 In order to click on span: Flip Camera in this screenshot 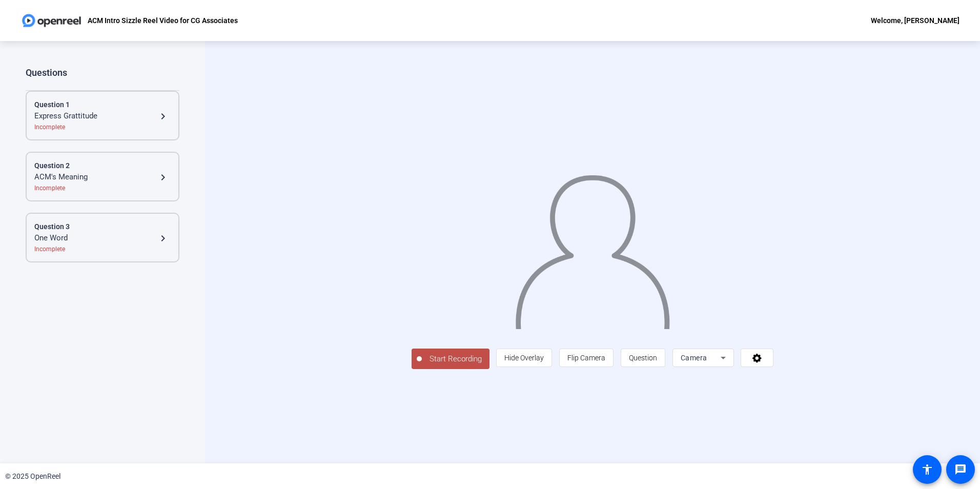, I will do `click(586, 358)`.